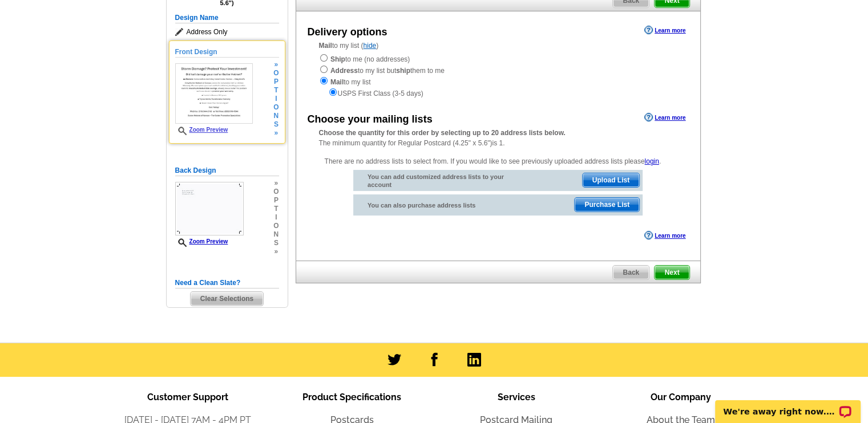 The width and height of the screenshot is (868, 423). Describe the element at coordinates (369, 119) in the screenshot. I see `div: Choose your mailing lists` at that location.